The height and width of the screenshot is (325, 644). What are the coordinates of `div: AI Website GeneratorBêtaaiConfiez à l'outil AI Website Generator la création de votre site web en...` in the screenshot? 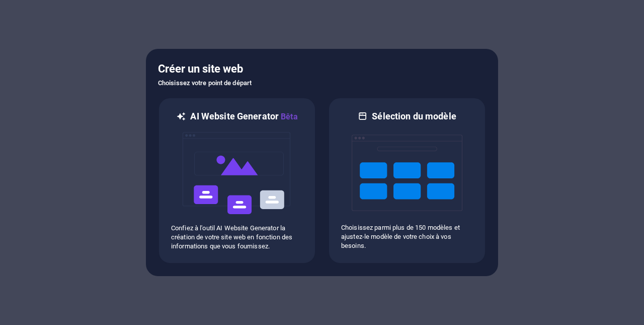 It's located at (237, 180).